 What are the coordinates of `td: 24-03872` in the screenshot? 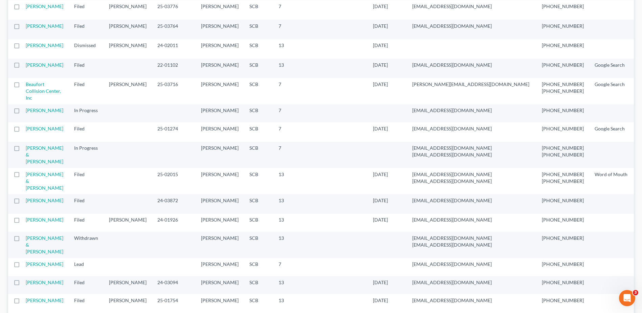 It's located at (174, 203).